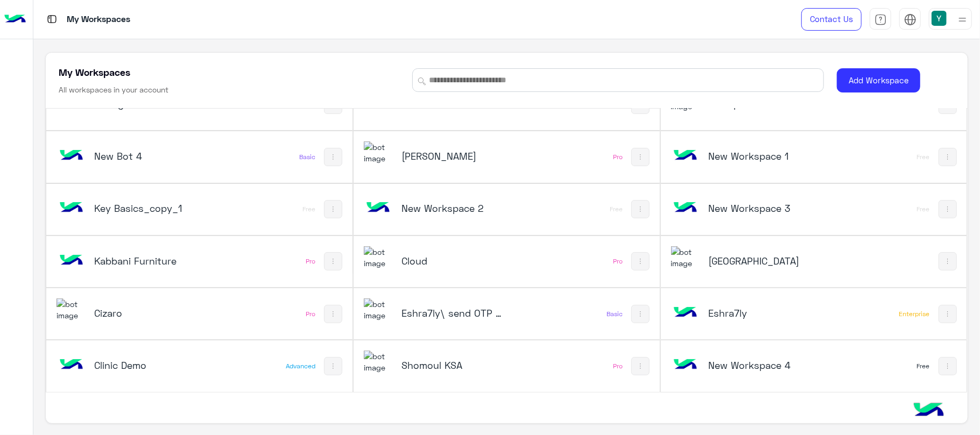 This screenshot has width=980, height=435. What do you see at coordinates (453, 313) in the screenshot?
I see `h5: Eshra7ly\ send OTP USD` at bounding box center [453, 313].